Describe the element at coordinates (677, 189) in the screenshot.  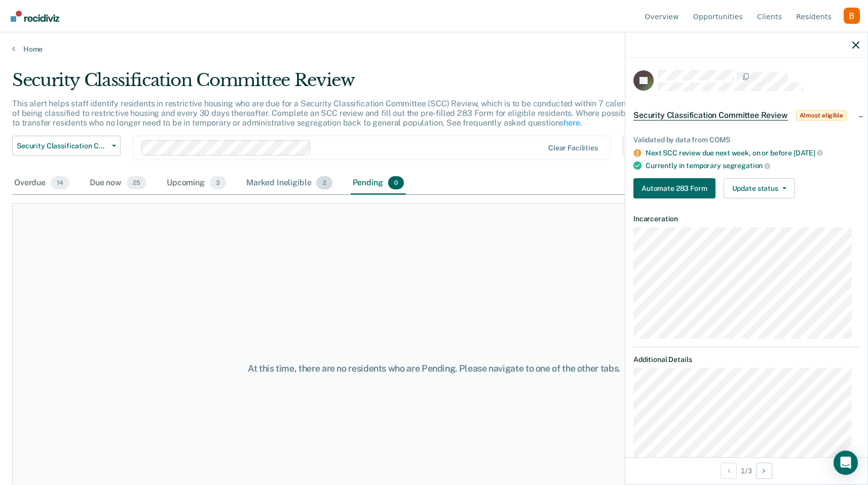
I see `a: Navigate to form link` at that location.